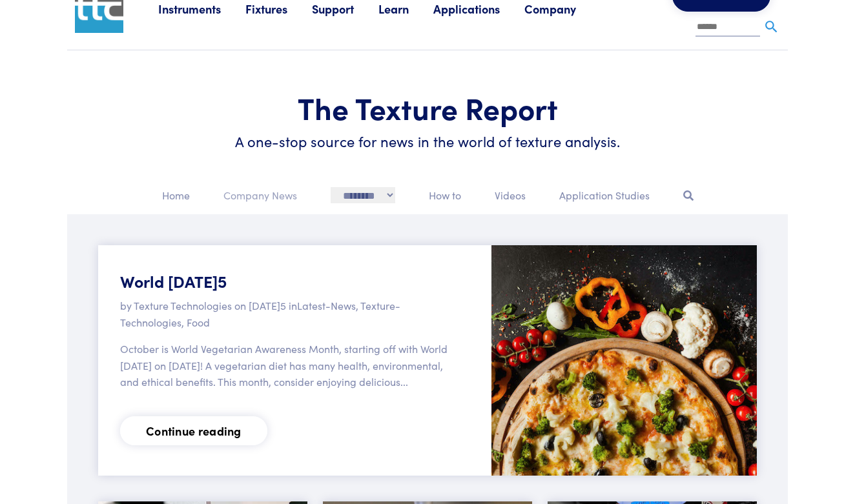 Image resolution: width=855 pixels, height=504 pixels. What do you see at coordinates (562, 9) in the screenshot?
I see `a: Company` at bounding box center [562, 9].